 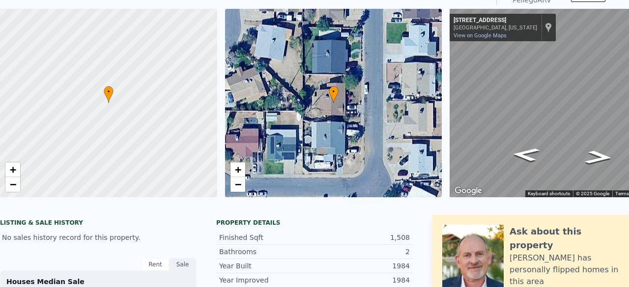 I want to click on span: © 2025 Google, so click(x=593, y=194).